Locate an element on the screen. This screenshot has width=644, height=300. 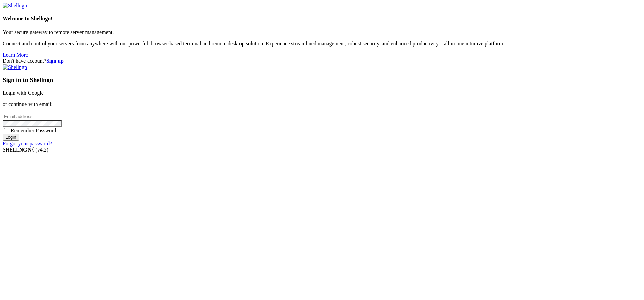
h4: Welcome to Shellngn! is located at coordinates (322, 19).